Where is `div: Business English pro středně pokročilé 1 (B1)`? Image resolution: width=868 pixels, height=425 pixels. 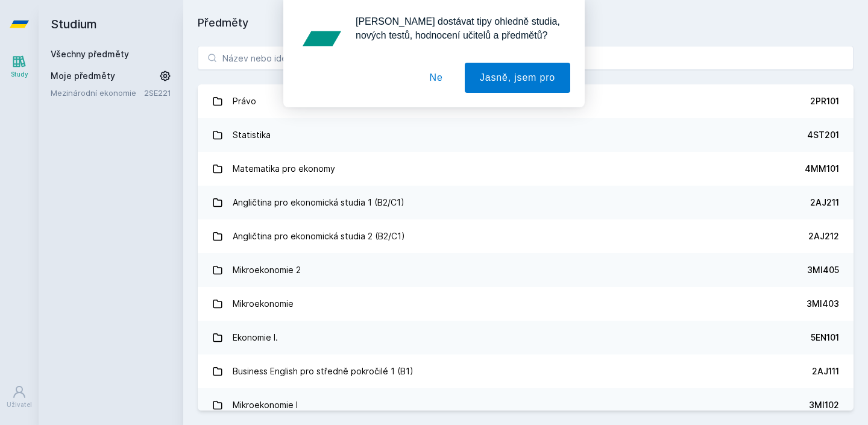
div: Business English pro středně pokročilé 1 (B1) is located at coordinates (323, 371).